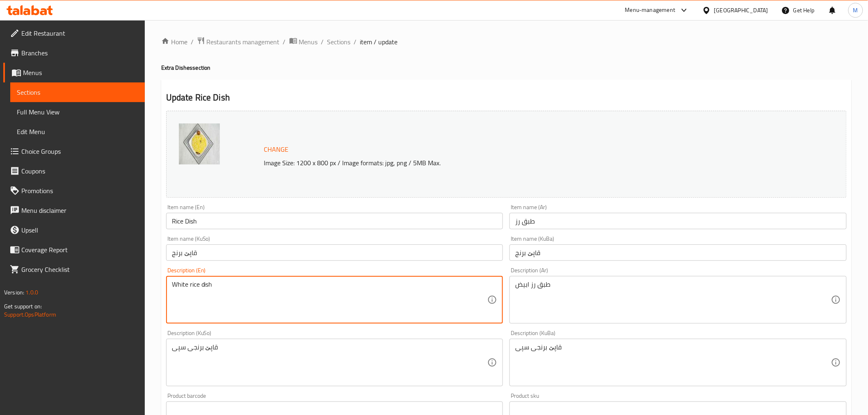 The width and height of the screenshot is (868, 415). I want to click on a: Choice Groups, so click(74, 151).